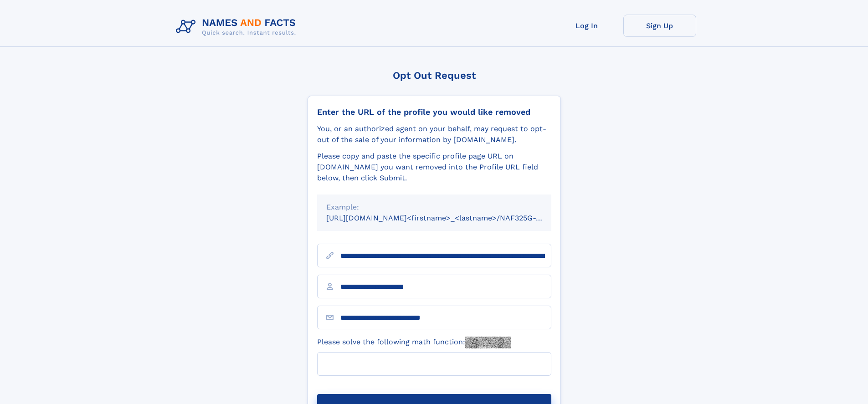 This screenshot has width=868, height=404. What do you see at coordinates (434, 112) in the screenshot?
I see `div: Enter the URL of the profile you would like removed` at bounding box center [434, 112].